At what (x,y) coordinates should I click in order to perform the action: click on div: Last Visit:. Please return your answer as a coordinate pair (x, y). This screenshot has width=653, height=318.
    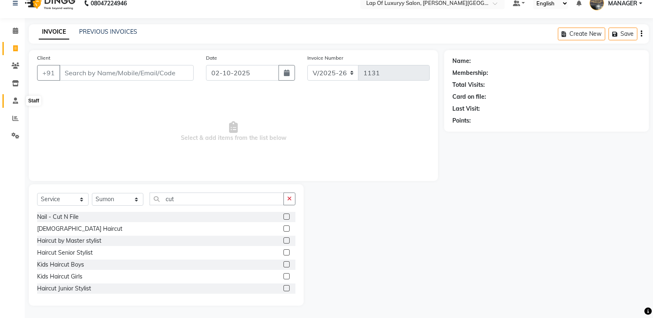
    Looking at the image, I should click on (466, 109).